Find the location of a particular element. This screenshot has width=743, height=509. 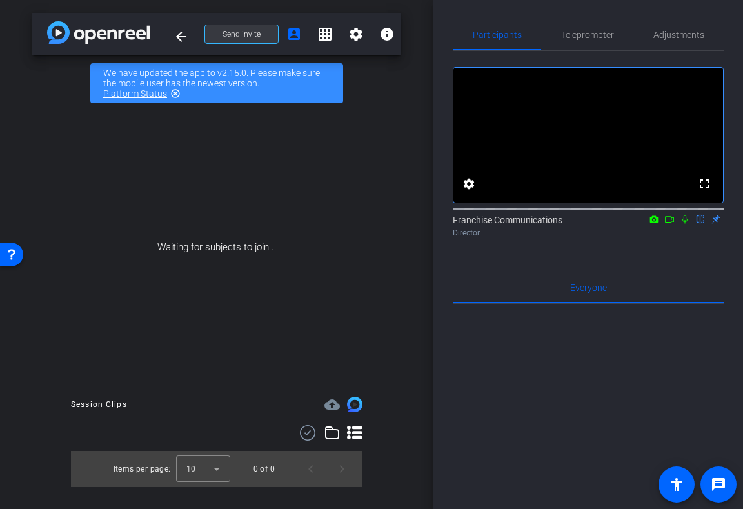

mat-icon: accessibility is located at coordinates (676, 484).